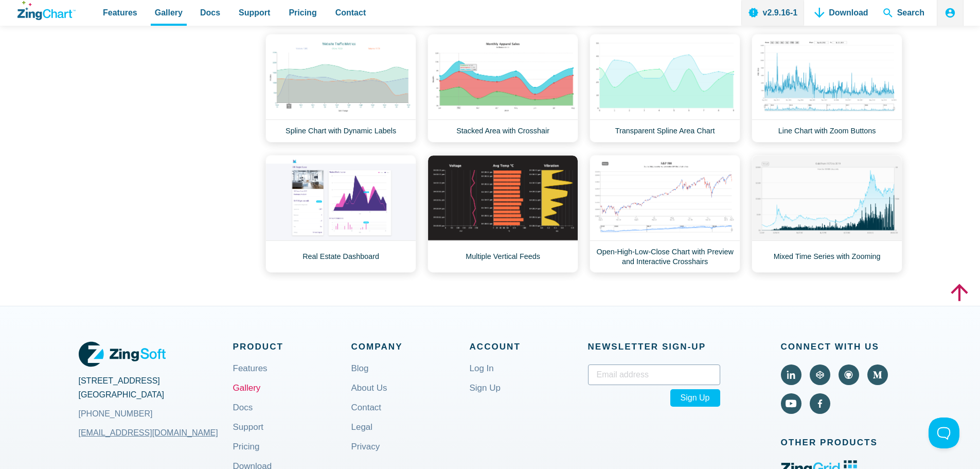 The height and width of the screenshot is (469, 980). What do you see at coordinates (247, 396) in the screenshot?
I see `a: Gallery` at bounding box center [247, 396].